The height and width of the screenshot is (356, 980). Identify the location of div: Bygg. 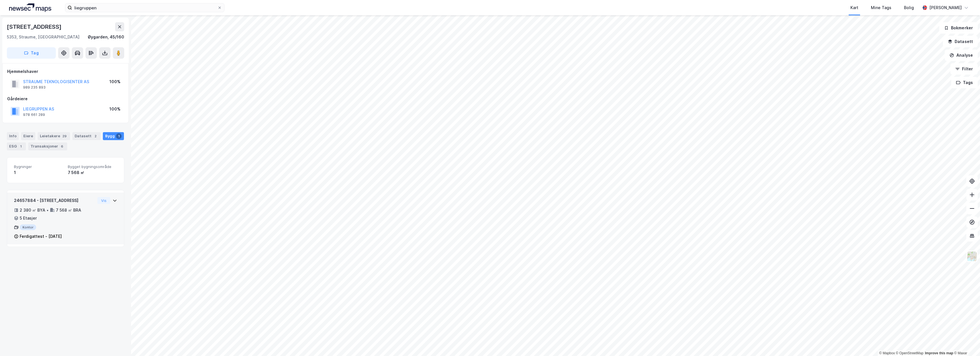
(114, 136).